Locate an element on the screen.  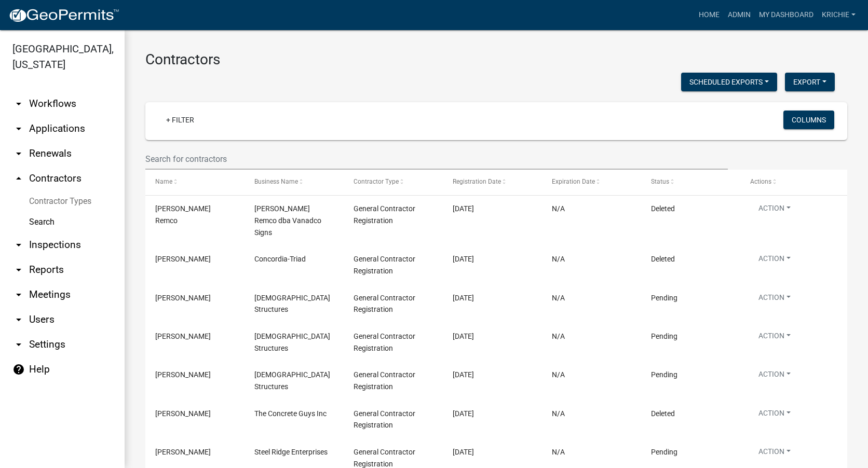
i: arrow_drop_up is located at coordinates (19, 179).